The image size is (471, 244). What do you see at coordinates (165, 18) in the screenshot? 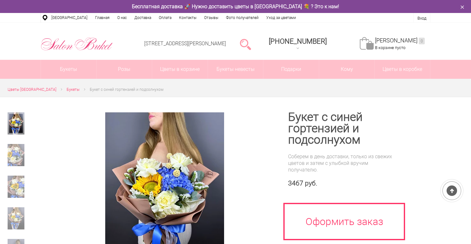
I see `a: Оплата` at bounding box center [165, 18].